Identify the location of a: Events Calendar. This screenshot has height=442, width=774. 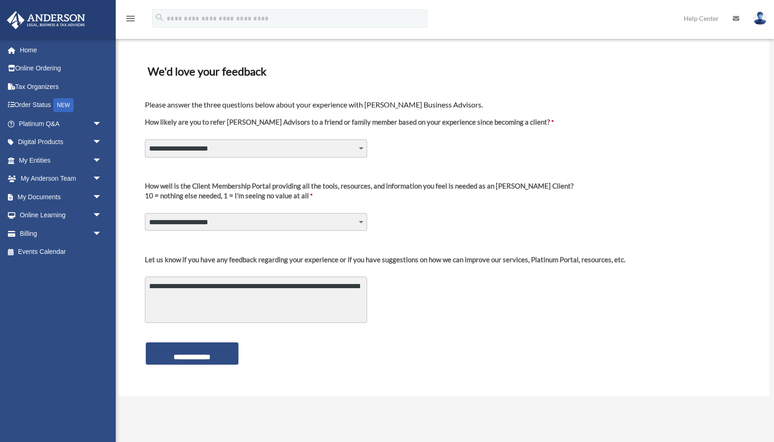
(61, 252).